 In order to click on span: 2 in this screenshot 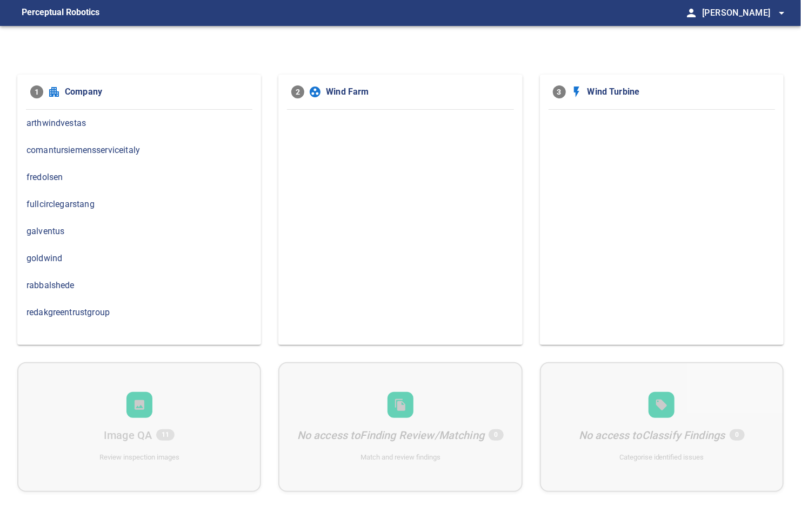, I will do `click(298, 92)`.